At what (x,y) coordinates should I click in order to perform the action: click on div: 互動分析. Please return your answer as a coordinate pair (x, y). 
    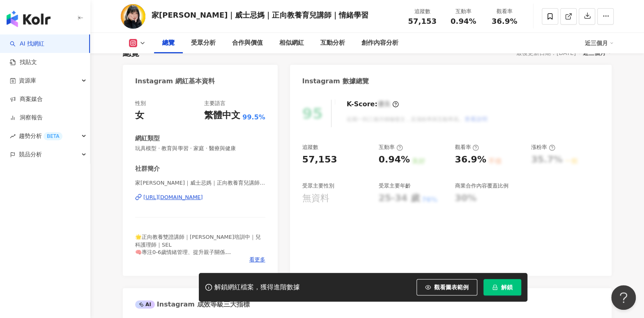
    Looking at the image, I should click on (332, 43).